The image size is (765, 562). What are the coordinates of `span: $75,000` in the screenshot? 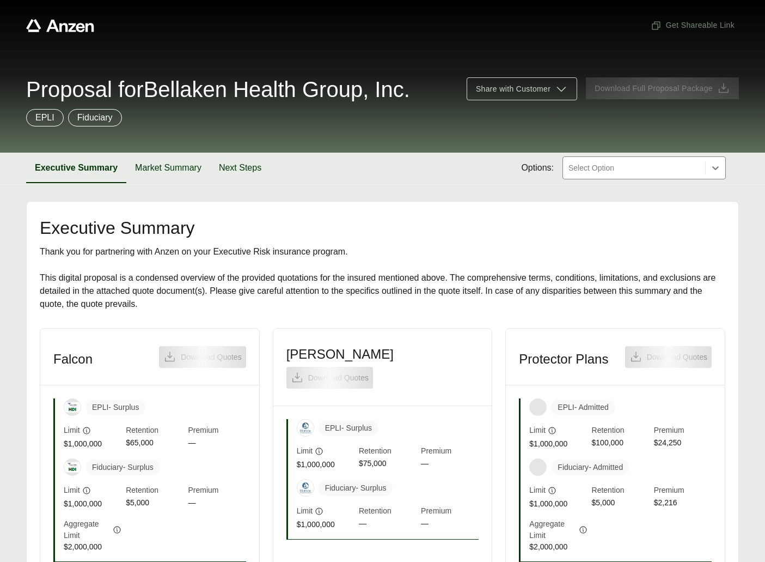 It's located at (388, 464).